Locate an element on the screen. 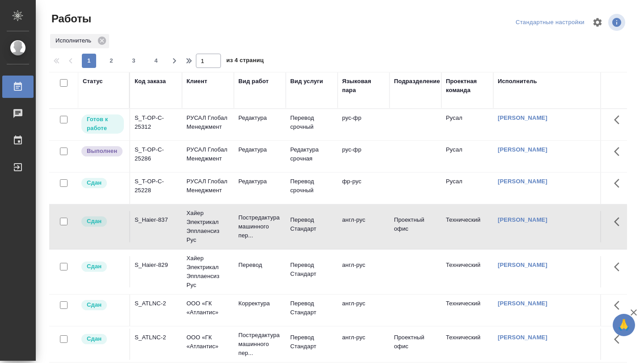 This screenshot has width=644, height=363. div: Исполнитель может приступить к работе is located at coordinates (103, 124).